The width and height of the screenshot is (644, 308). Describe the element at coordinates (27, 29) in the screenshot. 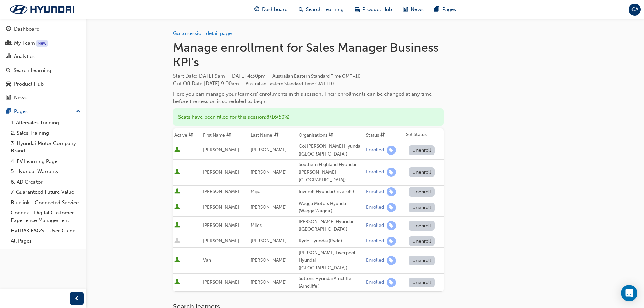

I see `div: Dashboard` at that location.